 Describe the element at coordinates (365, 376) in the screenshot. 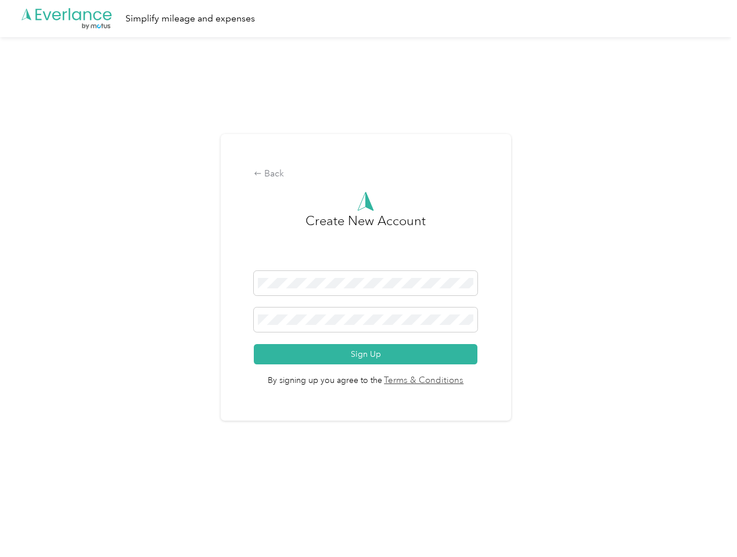

I see `span: By signing up you agree to the` at that location.